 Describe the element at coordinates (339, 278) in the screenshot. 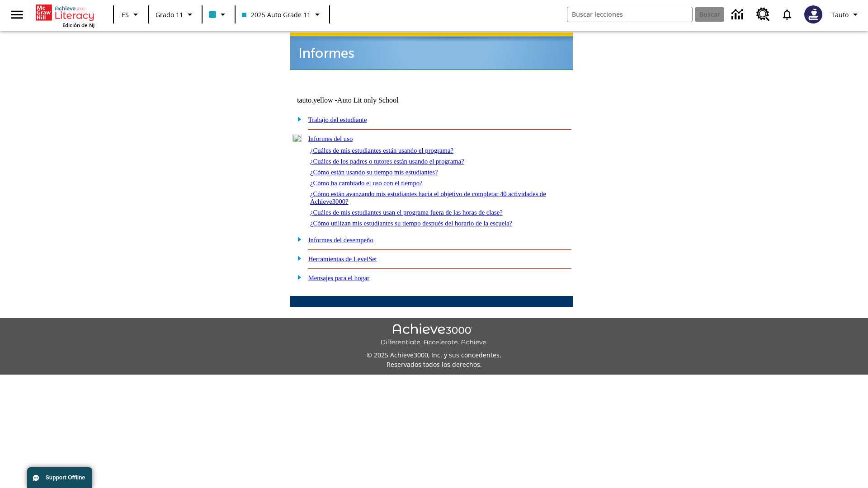

I see `a: Mensajes para el hogar` at that location.